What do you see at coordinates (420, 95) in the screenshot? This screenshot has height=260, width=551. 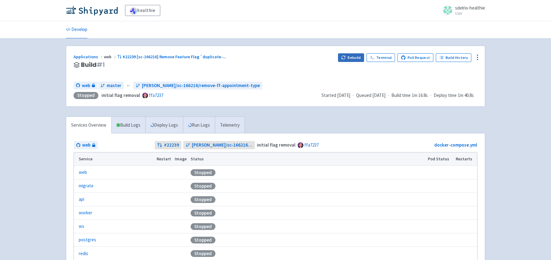 I see `span: 1m 16.8s` at bounding box center [420, 95].